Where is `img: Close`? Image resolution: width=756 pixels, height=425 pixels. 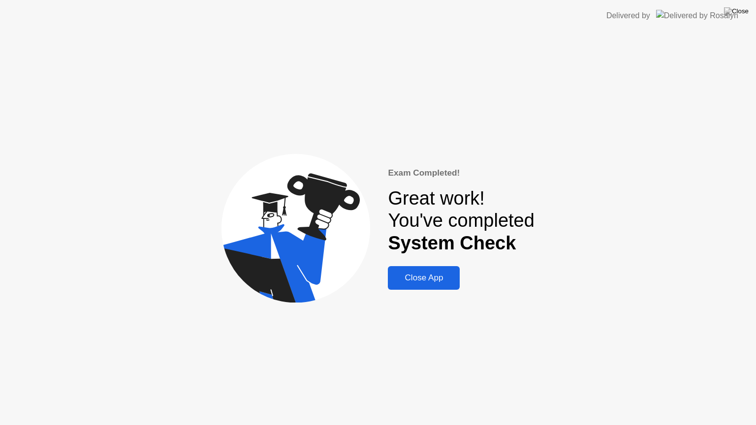 img: Close is located at coordinates (736, 11).